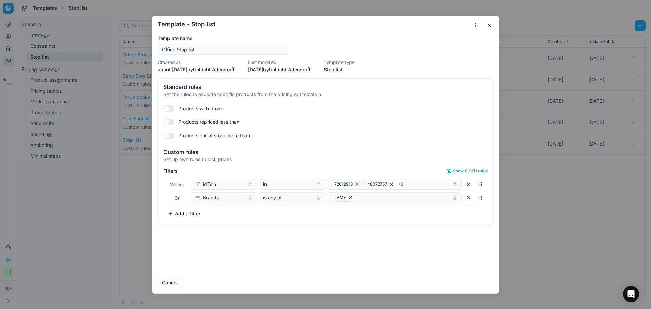 This screenshot has width=651, height=309. I want to click on dt: Created at, so click(196, 62).